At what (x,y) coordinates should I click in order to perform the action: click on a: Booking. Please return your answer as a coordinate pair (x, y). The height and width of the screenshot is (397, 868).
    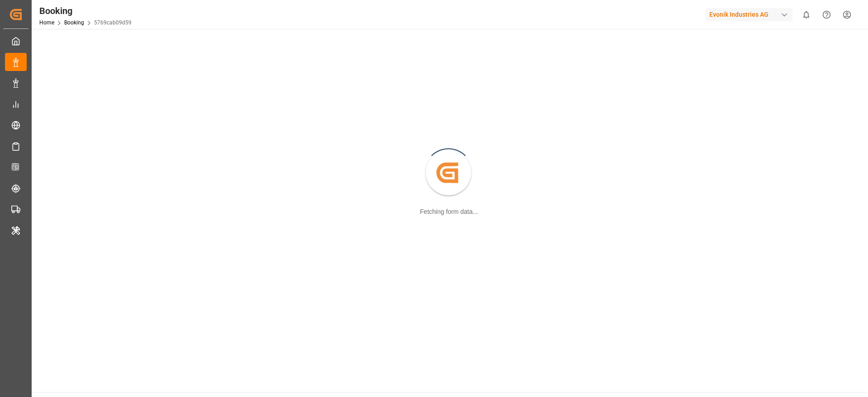
    Looking at the image, I should click on (74, 23).